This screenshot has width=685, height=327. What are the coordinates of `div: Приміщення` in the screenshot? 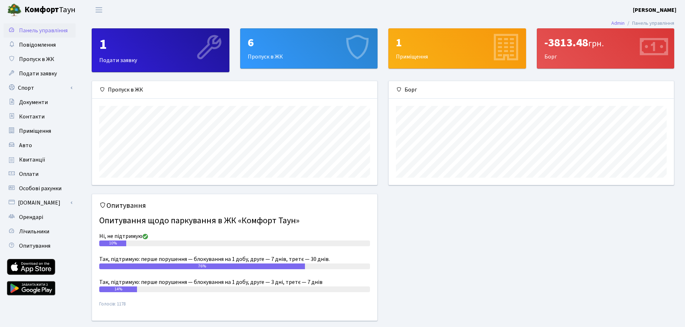 It's located at (457, 49).